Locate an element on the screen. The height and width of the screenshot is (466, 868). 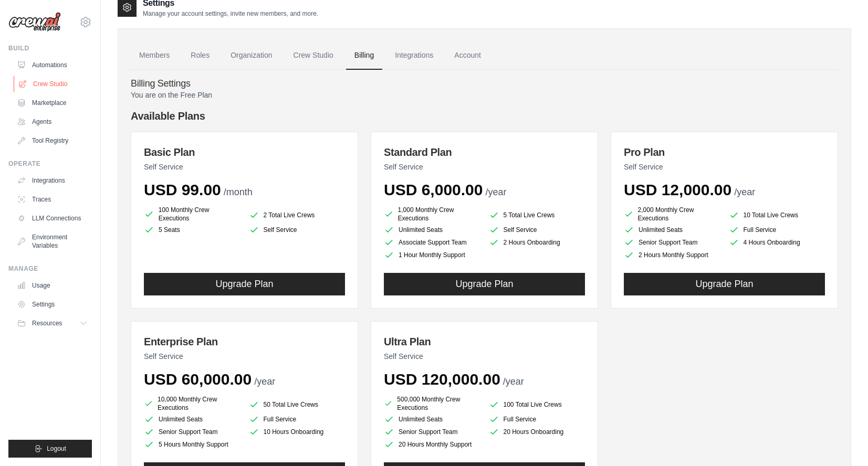
li: 1 Hour Monthly Support is located at coordinates (432, 255).